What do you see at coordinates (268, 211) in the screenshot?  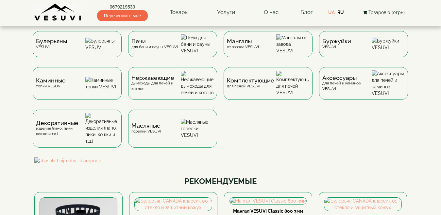 I see `a: Мангал VESUVI Classic 800 3мм` at bounding box center [268, 211].